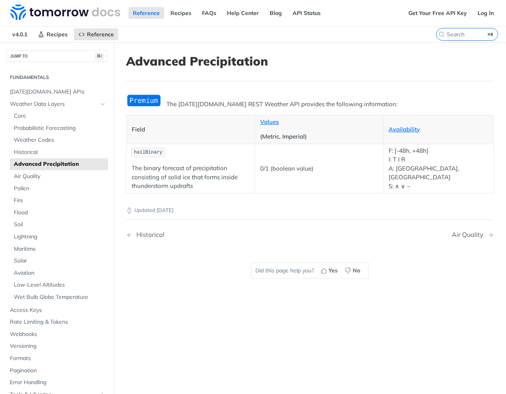 The image size is (506, 394). Describe the element at coordinates (60, 152) in the screenshot. I see `span: Historical` at that location.